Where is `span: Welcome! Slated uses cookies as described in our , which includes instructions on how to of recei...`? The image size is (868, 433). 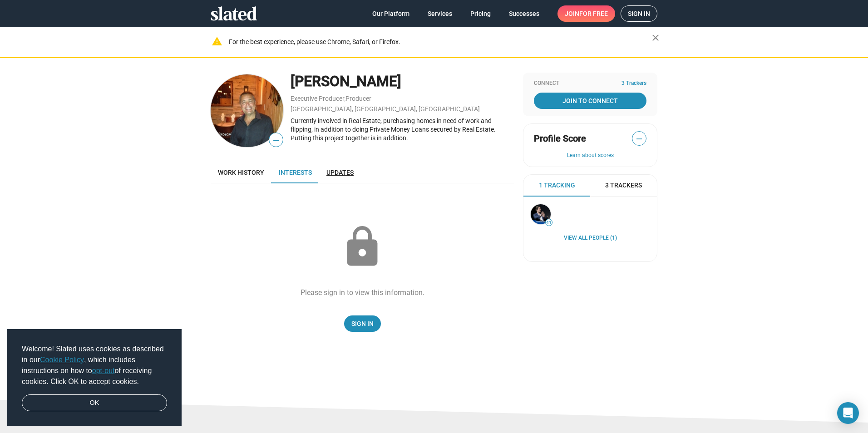
span: Welcome! Slated uses cookies as described in our , which includes instructions on how to of recei... is located at coordinates (94, 365).